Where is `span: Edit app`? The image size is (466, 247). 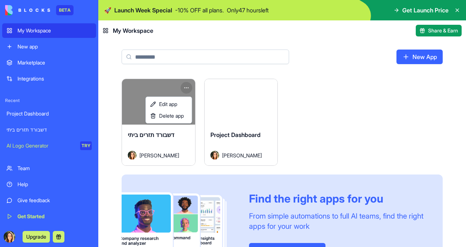 span: Edit app is located at coordinates (168, 104).